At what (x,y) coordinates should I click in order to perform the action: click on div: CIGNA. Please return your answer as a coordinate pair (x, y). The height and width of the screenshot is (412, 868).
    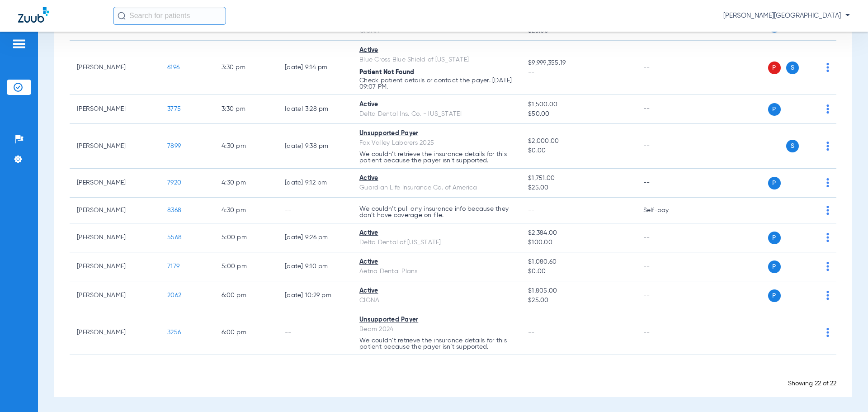
    Looking at the image, I should click on (437, 300).